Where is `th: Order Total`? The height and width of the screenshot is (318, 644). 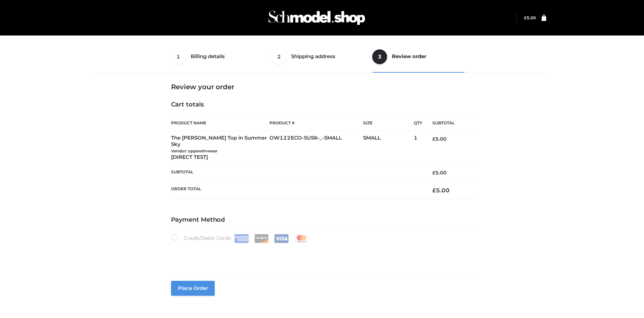 th: Order Total is located at coordinates (297, 190).